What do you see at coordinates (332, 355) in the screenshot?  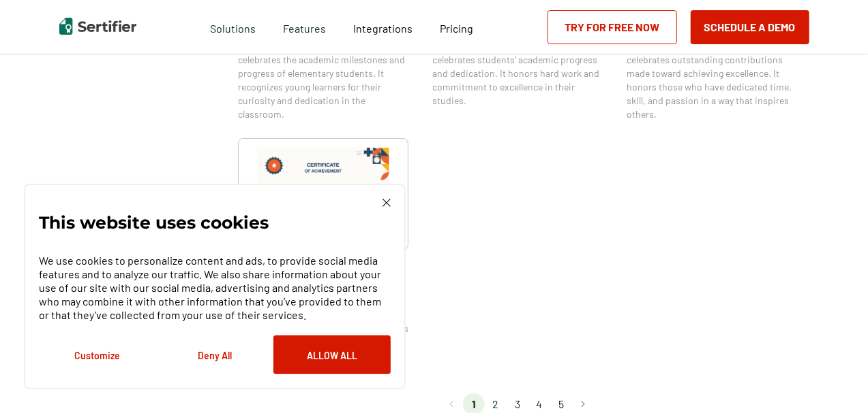 I see `button: Allow All` at bounding box center [332, 355].